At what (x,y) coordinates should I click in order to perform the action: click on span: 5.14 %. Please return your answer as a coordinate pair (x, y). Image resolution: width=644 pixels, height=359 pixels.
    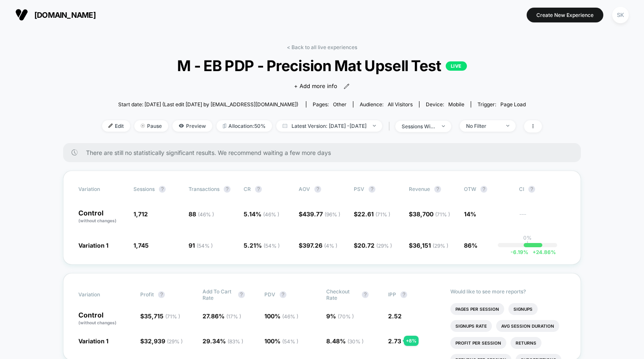
    Looking at the image, I should click on (261, 214).